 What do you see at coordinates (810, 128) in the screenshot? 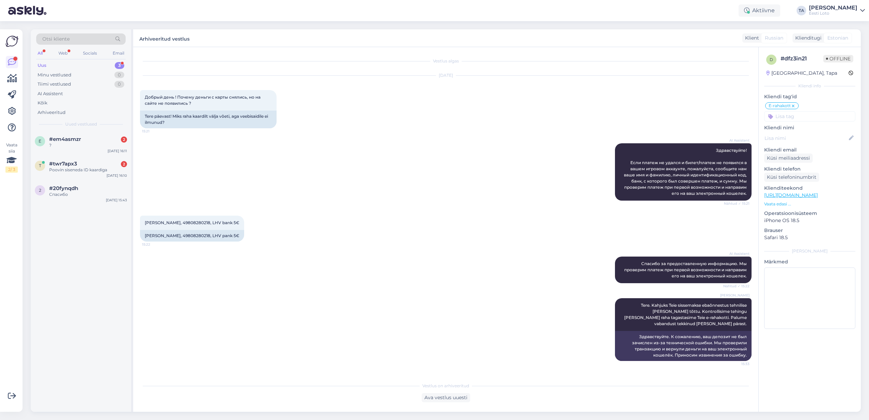
I see `p: Kliendi nimi` at bounding box center [810, 128].